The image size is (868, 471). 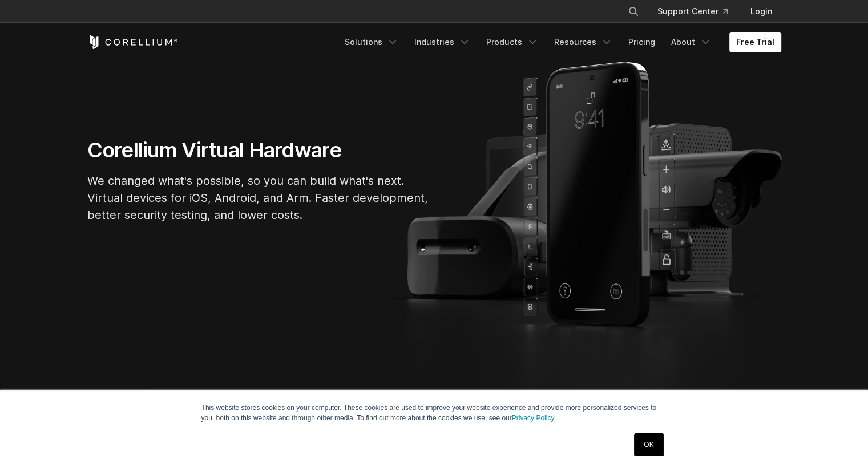 I want to click on a: Solutions, so click(x=372, y=42).